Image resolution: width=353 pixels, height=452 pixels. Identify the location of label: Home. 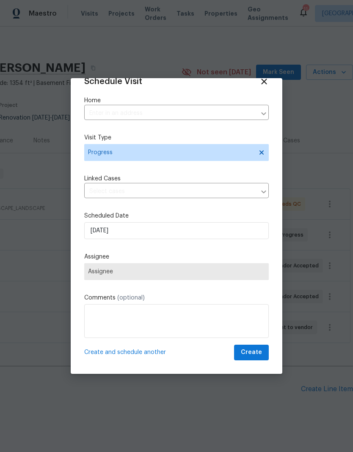
(176, 101).